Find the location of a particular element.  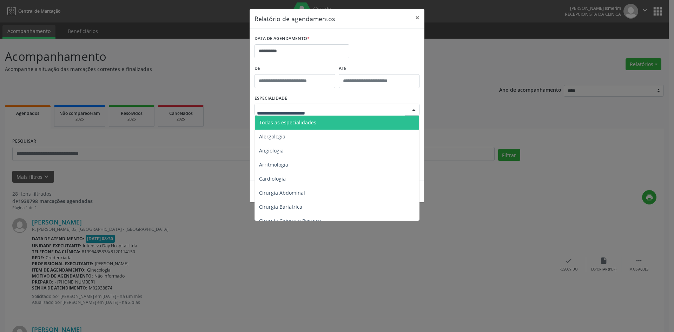

span: Alergologia is located at coordinates (272, 136).